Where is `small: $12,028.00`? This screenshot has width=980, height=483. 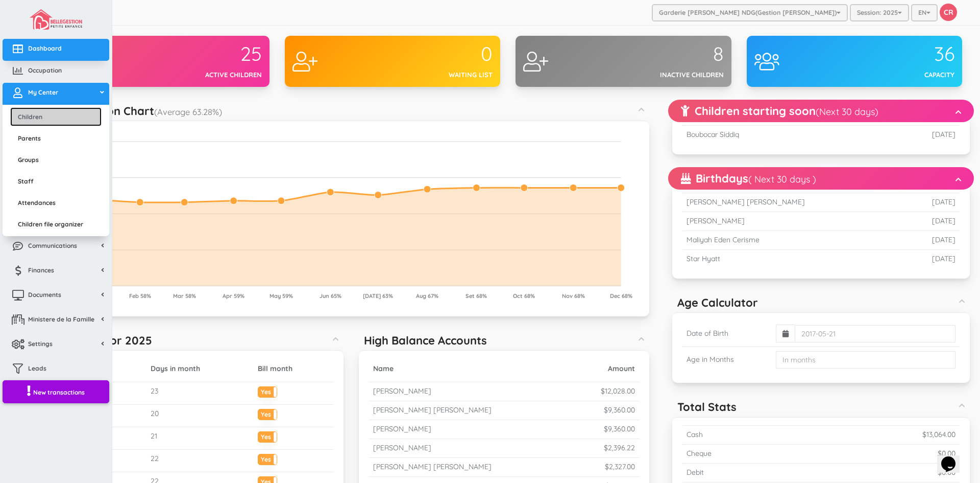 small: $12,028.00 is located at coordinates (618, 391).